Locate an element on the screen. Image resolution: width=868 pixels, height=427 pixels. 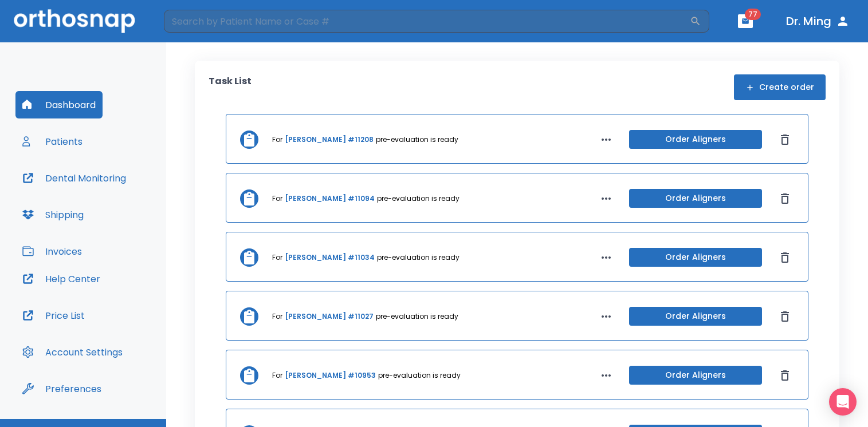
button: Help Center is located at coordinates (61, 279).